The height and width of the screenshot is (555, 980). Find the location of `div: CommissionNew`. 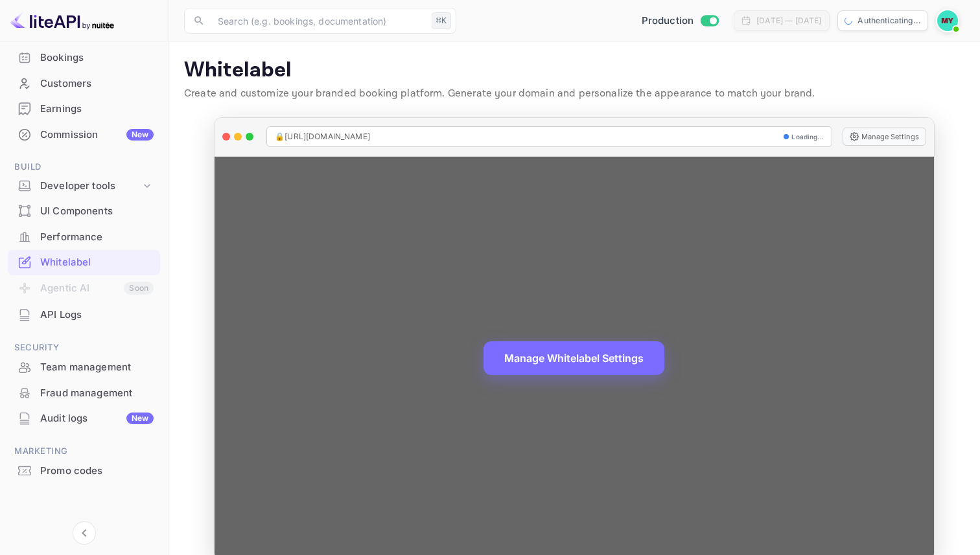

div: CommissionNew is located at coordinates (84, 135).